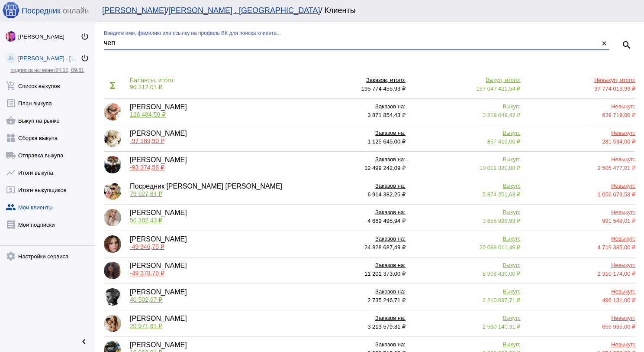 The width and height of the screenshot is (644, 352). I want to click on div: Заказов, итого:, so click(352, 81).